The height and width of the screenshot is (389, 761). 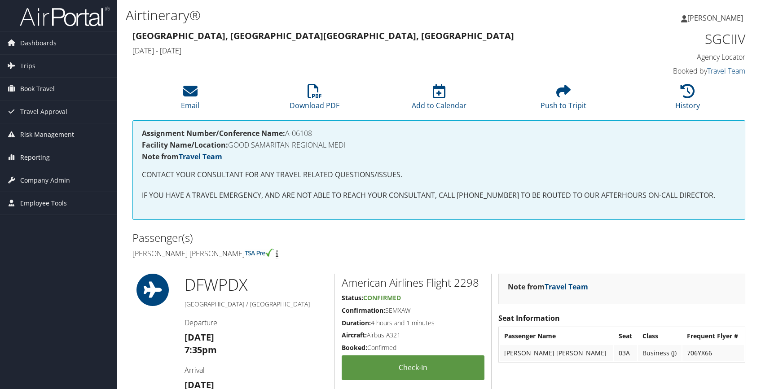 What do you see at coordinates (190, 100) in the screenshot?
I see `a: Email` at bounding box center [190, 100].